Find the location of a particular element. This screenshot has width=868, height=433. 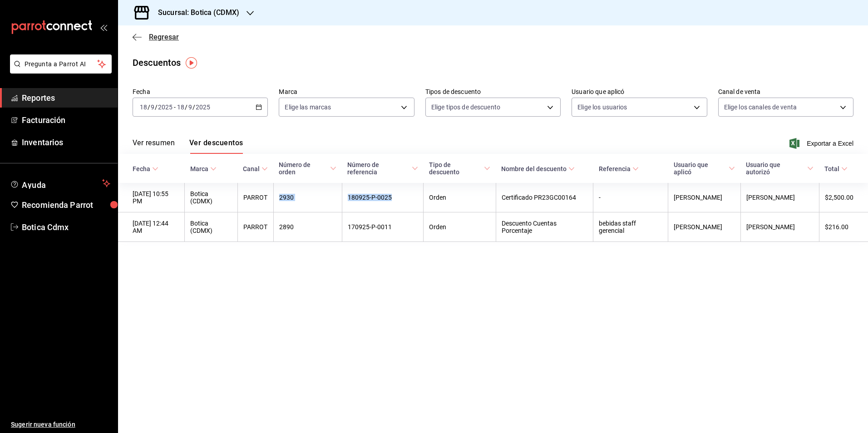

span: Sugerir nueva función is located at coordinates (60, 424).